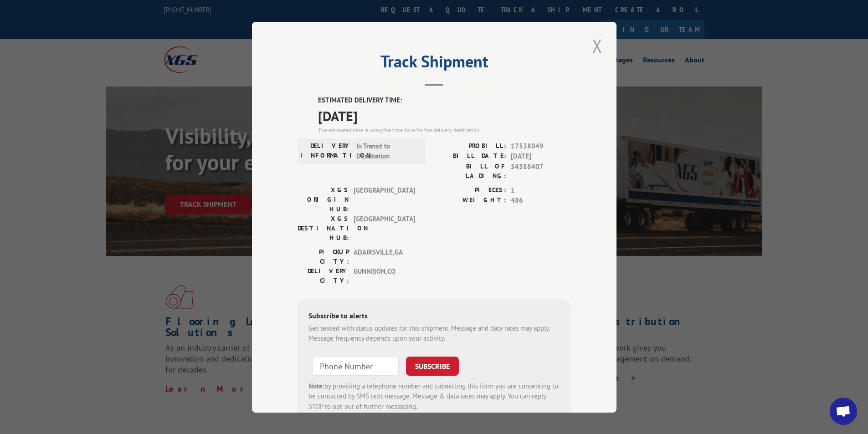 The height and width of the screenshot is (434, 868). Describe the element at coordinates (323, 199) in the screenshot. I see `label: XGS ORIGIN HUB:` at that location.